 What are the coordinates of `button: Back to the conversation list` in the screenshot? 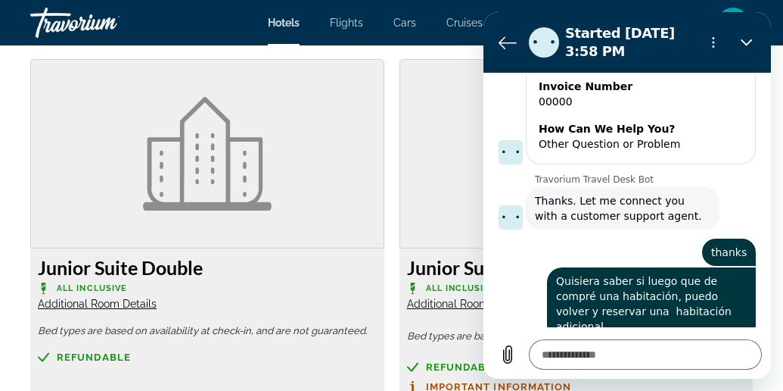 It's located at (24, 30).